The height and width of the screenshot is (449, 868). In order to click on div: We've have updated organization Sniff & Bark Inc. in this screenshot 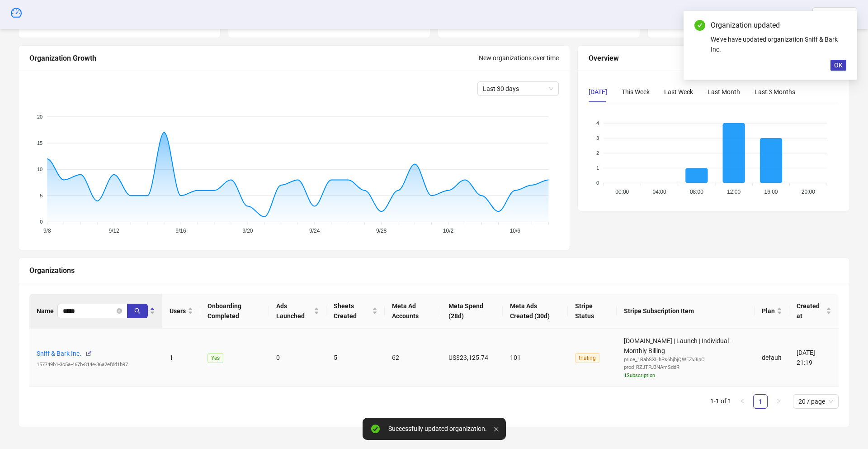, I will do `click(779, 44)`.